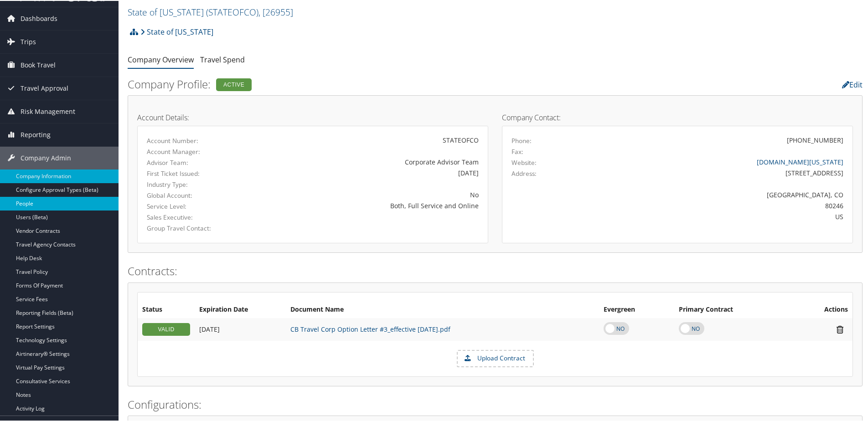 This screenshot has height=421, width=868. Describe the element at coordinates (197, 140) in the screenshot. I see `label: Account Number:` at that location.